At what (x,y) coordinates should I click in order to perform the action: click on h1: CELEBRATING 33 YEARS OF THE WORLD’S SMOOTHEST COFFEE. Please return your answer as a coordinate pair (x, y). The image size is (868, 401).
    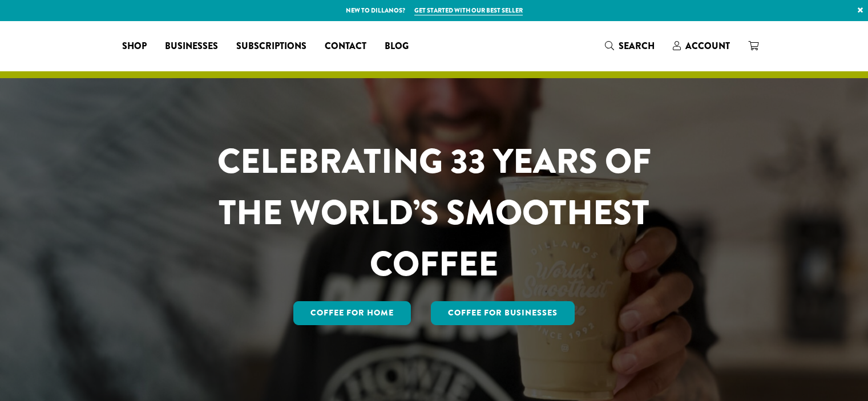
    Looking at the image, I should click on (434, 213).